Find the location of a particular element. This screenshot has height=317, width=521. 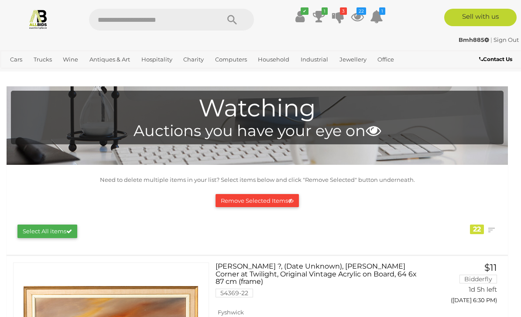

a: 22 is located at coordinates (358, 17).